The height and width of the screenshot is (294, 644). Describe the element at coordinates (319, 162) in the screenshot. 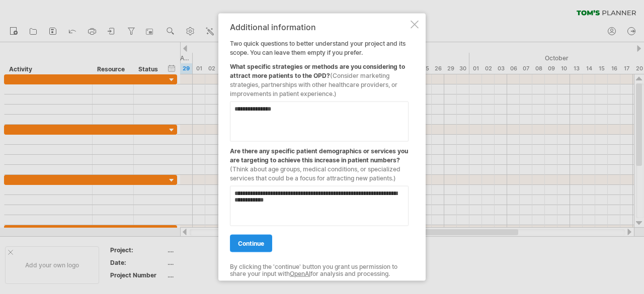

I see `div: Are there any specific patient demographics or services you are targeting to achieve this increas...` at that location.